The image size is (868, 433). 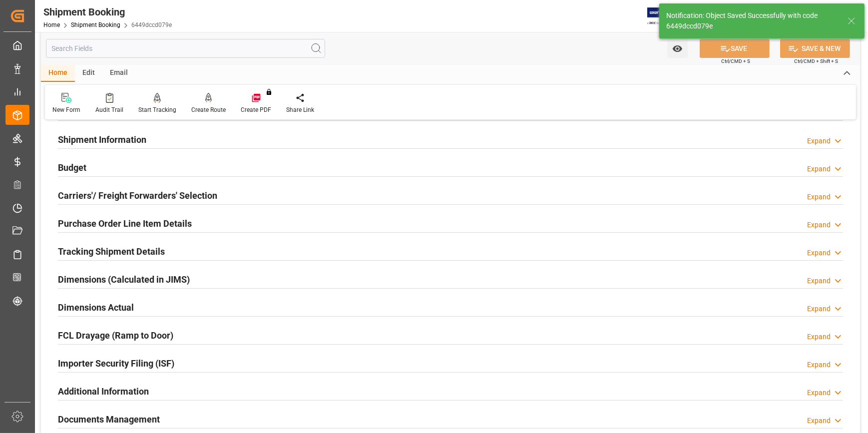 What do you see at coordinates (52, 25) in the screenshot?
I see `a: Home` at bounding box center [52, 25].